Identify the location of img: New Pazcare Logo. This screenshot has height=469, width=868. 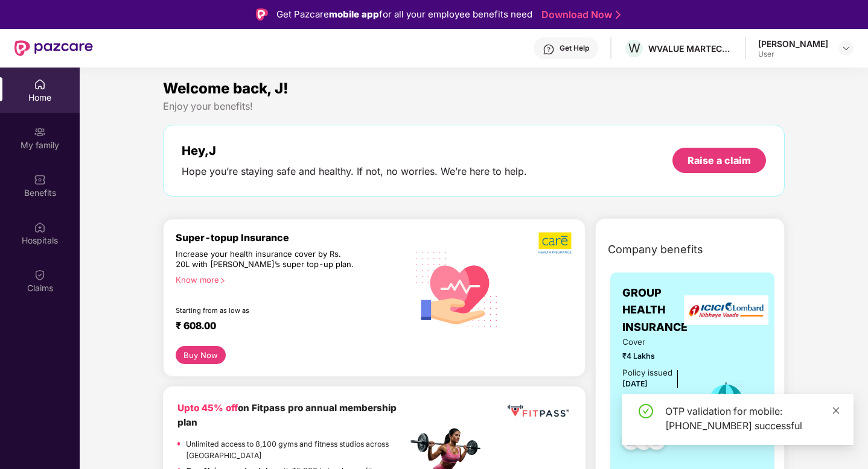
(54, 48).